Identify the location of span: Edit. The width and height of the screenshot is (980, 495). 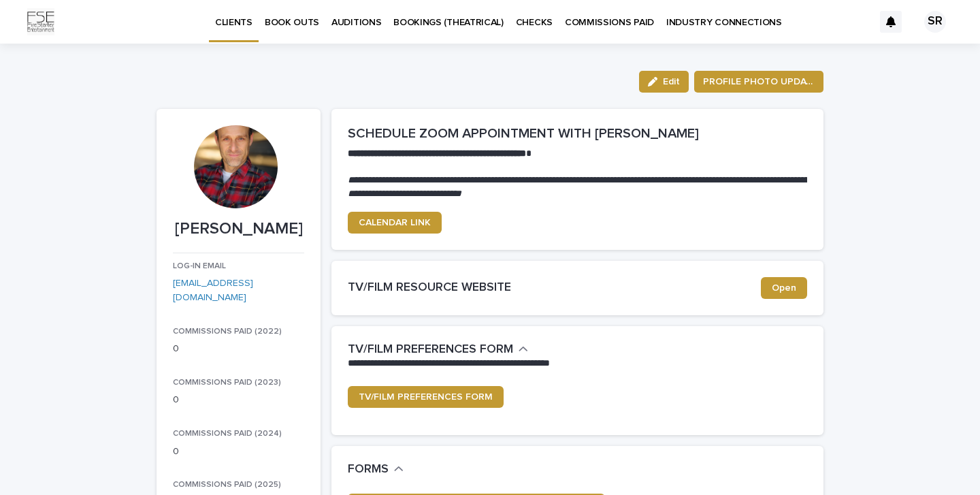
(671, 81).